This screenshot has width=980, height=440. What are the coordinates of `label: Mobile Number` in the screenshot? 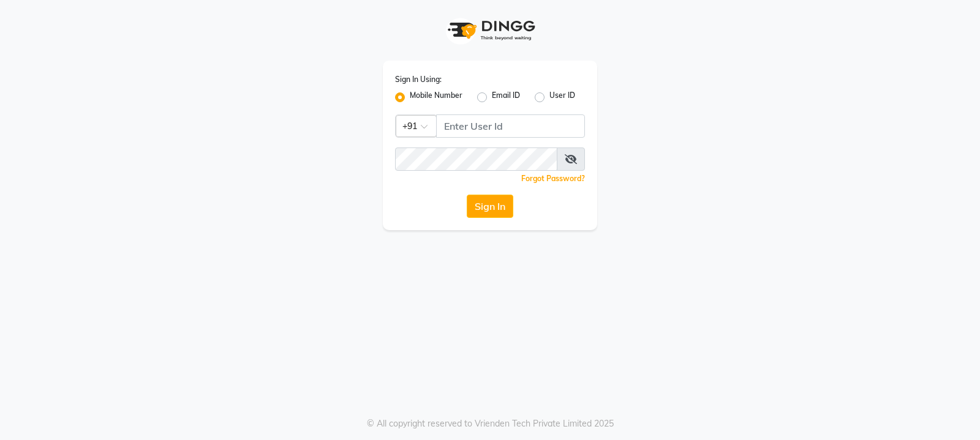 It's located at (436, 98).